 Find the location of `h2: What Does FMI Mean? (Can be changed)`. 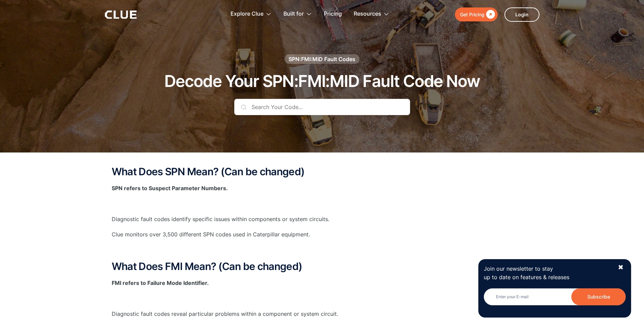

h2: What Does FMI Mean? (Can be changed) is located at coordinates (323, 267).